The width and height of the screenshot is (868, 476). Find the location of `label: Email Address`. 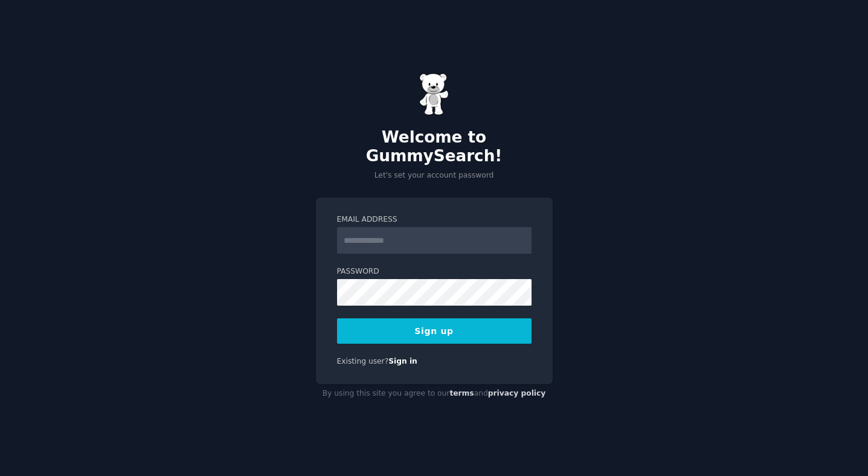

label: Email Address is located at coordinates (435, 220).